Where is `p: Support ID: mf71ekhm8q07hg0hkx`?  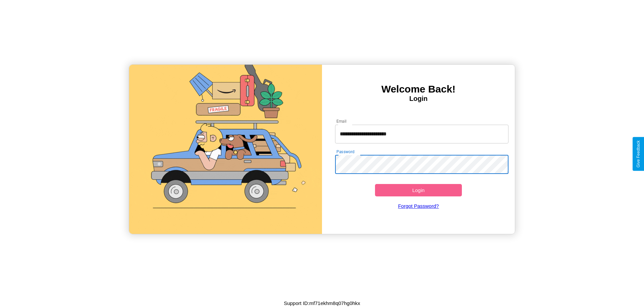 p: Support ID: mf71ekhm8q07hg0hkx is located at coordinates (322, 303).